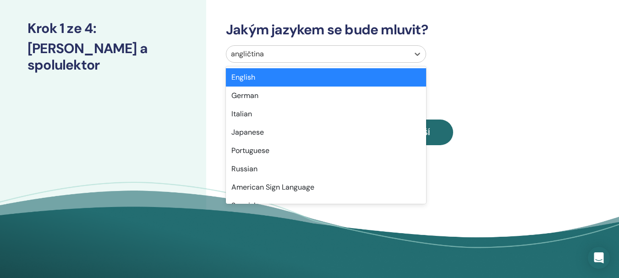 This screenshot has height=278, width=619. What do you see at coordinates (60, 28) in the screenshot?
I see `font: Krok 1 ze 4` at bounding box center [60, 28].